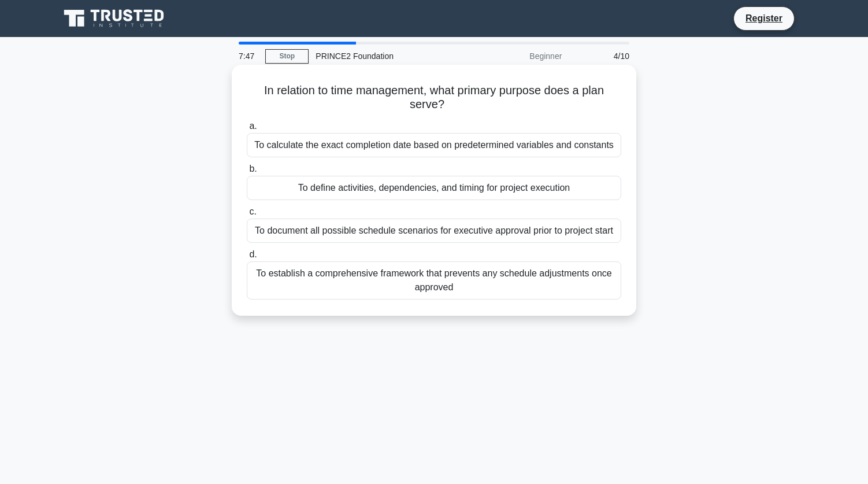 This screenshot has width=868, height=484. Describe the element at coordinates (764, 18) in the screenshot. I see `a: Register` at that location.